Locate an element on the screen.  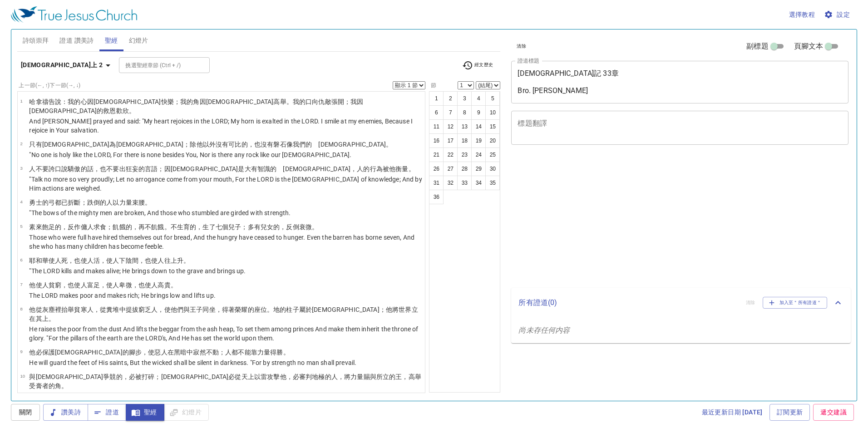
button: 32 is located at coordinates (450, 183).